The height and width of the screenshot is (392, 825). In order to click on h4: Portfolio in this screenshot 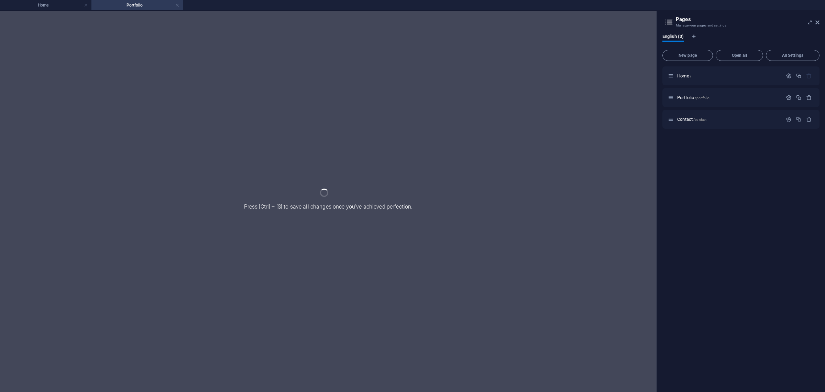, I will do `click(137, 5)`.